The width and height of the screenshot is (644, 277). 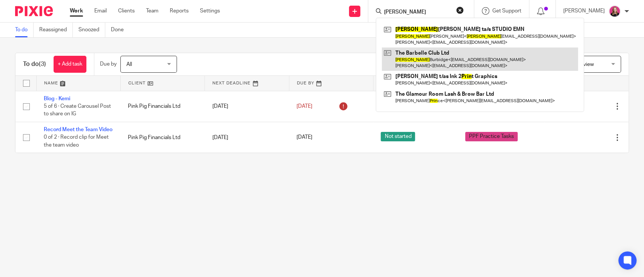 What do you see at coordinates (126, 11) in the screenshot?
I see `a: Clients` at bounding box center [126, 11].